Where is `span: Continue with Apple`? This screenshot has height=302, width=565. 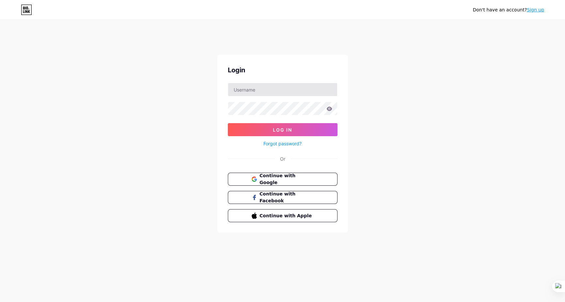 span: Continue with Apple is located at coordinates (286, 216).